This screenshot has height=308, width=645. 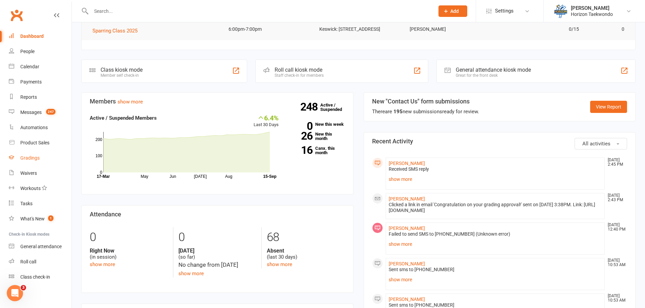 What do you see at coordinates (129, 251) in the screenshot?
I see `strong: Right Now` at bounding box center [129, 251].